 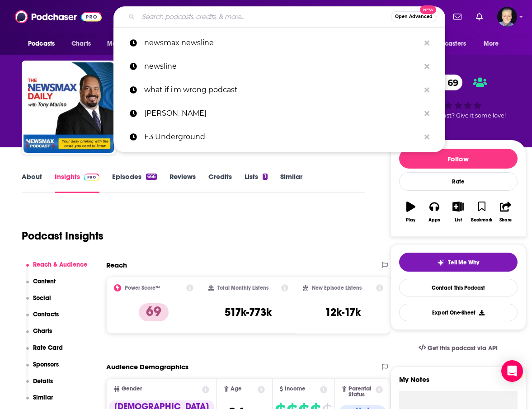 What do you see at coordinates (361, 392) in the screenshot?
I see `span: Parental Status` at bounding box center [361, 392].